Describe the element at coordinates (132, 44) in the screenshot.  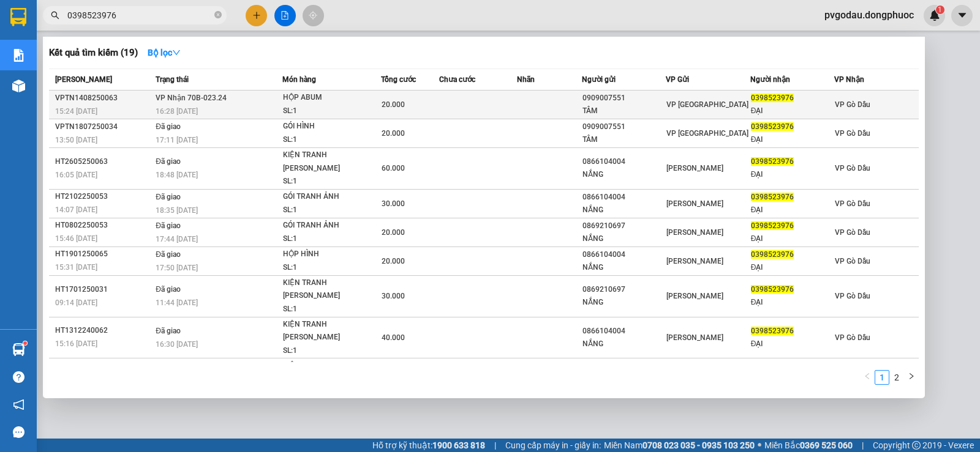
I see `span: 01 Võ Văn Truyện, KP.1, Phường 2` at that location.